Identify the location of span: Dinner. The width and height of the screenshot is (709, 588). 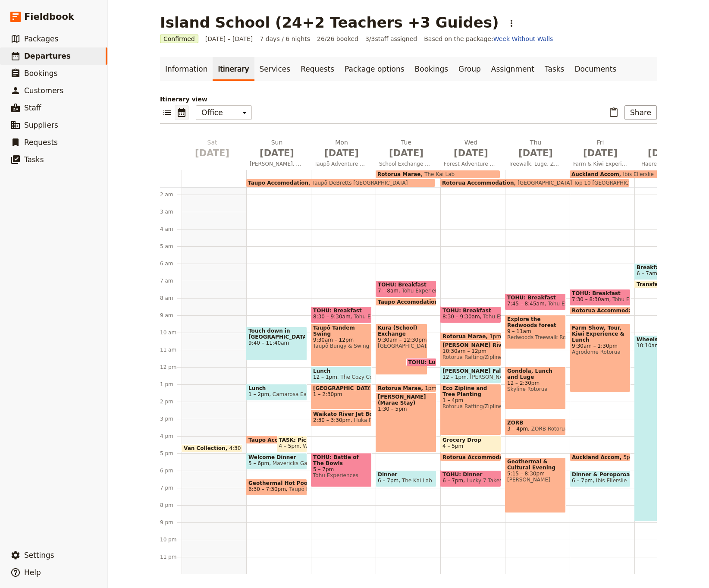
(406, 474).